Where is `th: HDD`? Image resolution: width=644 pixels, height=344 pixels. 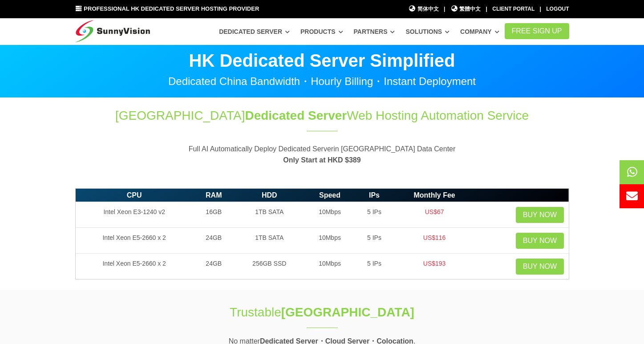 th: HDD is located at coordinates (269, 195).